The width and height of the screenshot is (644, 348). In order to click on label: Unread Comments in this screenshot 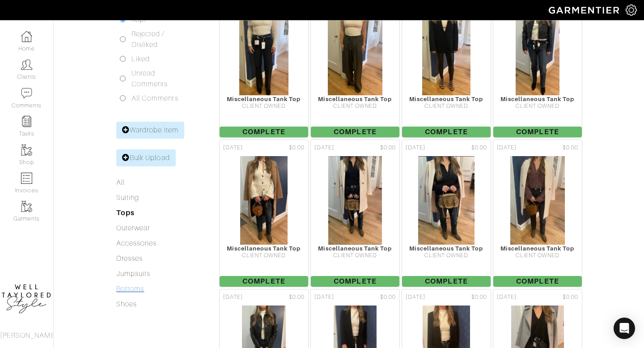, I will do `click(162, 79)`.